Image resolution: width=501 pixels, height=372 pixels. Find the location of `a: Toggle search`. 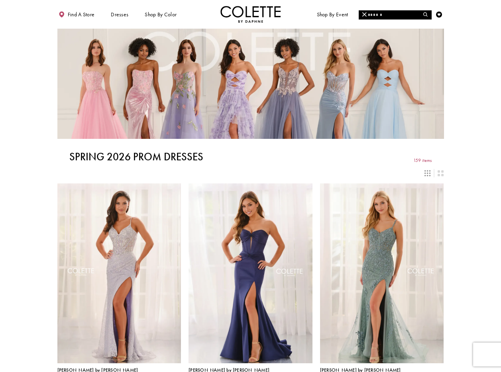

a: Toggle search is located at coordinates (426, 14).